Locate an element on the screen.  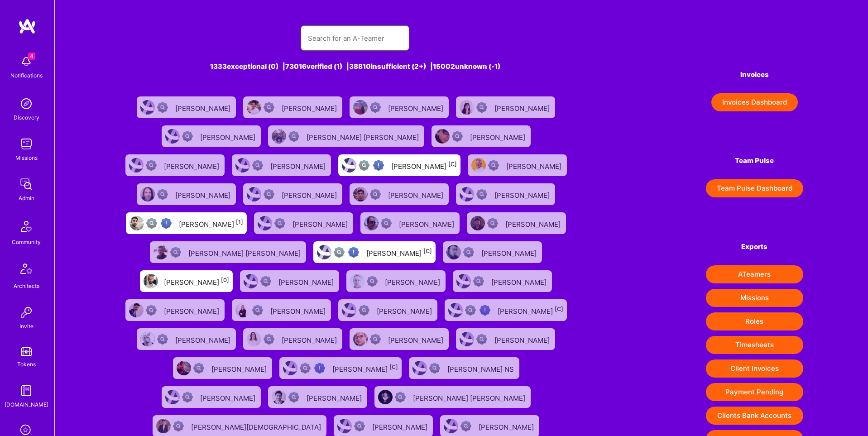
button: Missions is located at coordinates (754, 298).